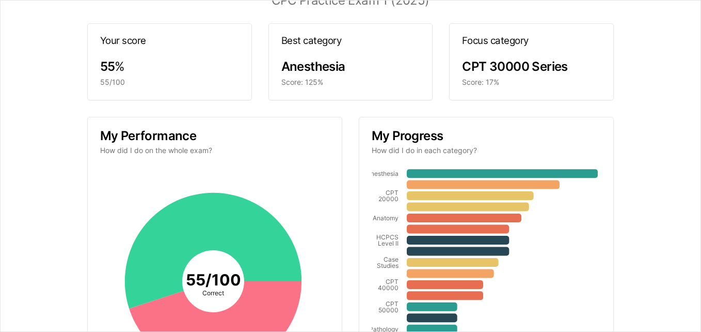 The image size is (701, 332). Describe the element at coordinates (388, 309) in the screenshot. I see `tspan: 50000` at that location.